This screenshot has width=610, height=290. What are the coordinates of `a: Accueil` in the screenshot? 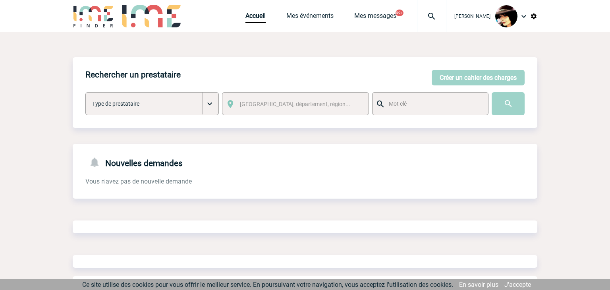 It's located at (256, 17).